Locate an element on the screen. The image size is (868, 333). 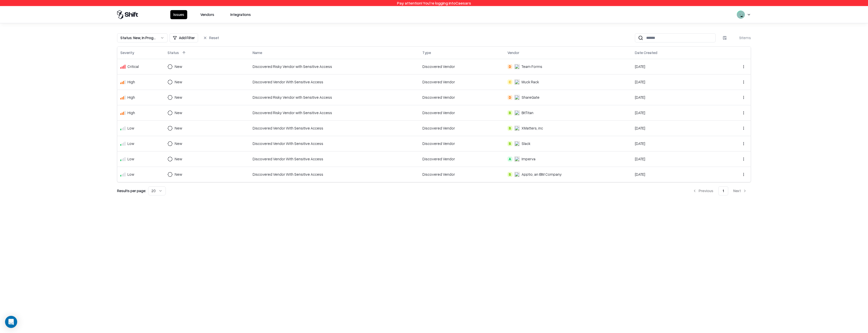
div: ShareGate is located at coordinates (530, 97).